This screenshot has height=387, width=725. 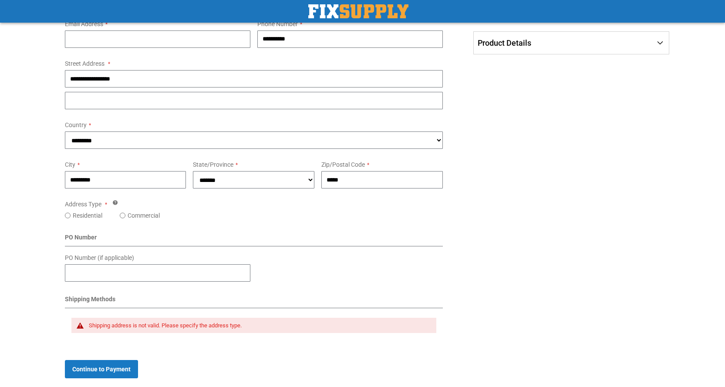 What do you see at coordinates (277, 24) in the screenshot?
I see `span: Phone Number` at bounding box center [277, 24].